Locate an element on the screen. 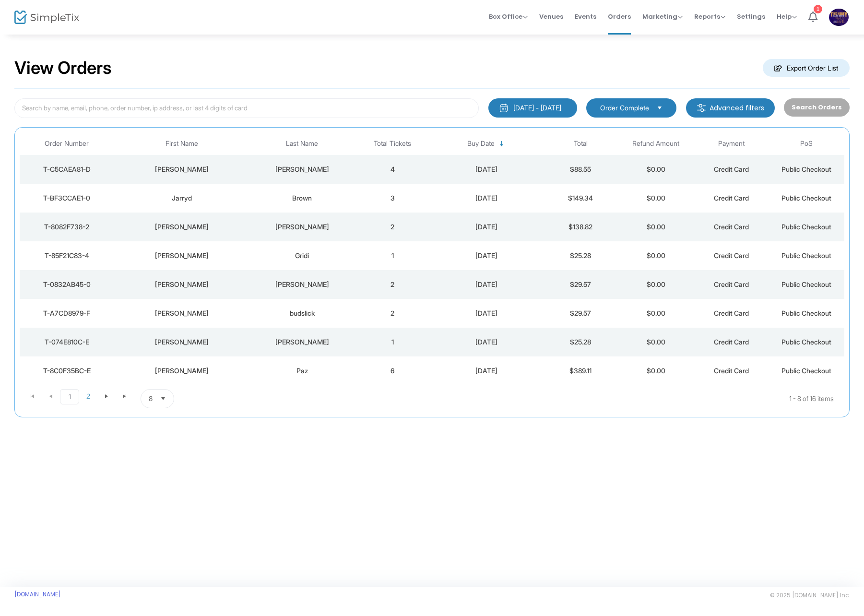 This screenshot has width=864, height=616. th: Total is located at coordinates (581, 143).